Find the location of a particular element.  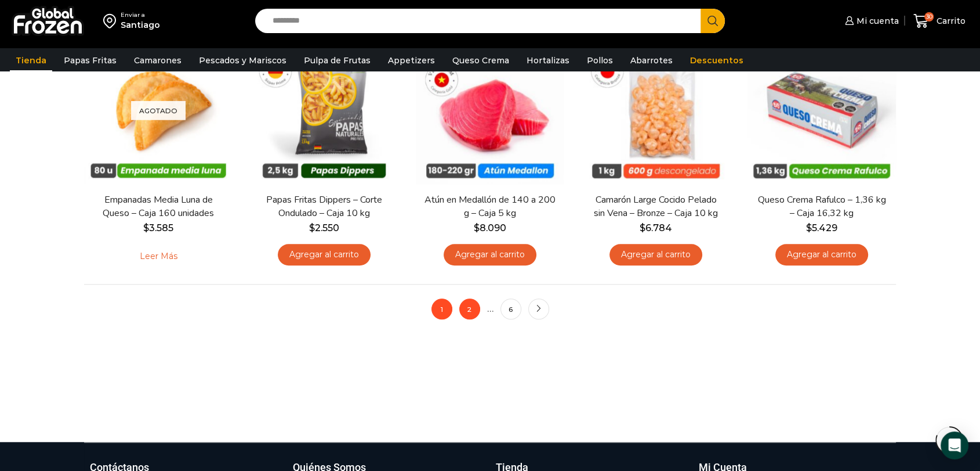

span: Mi cuenta is located at coordinates (876, 21).